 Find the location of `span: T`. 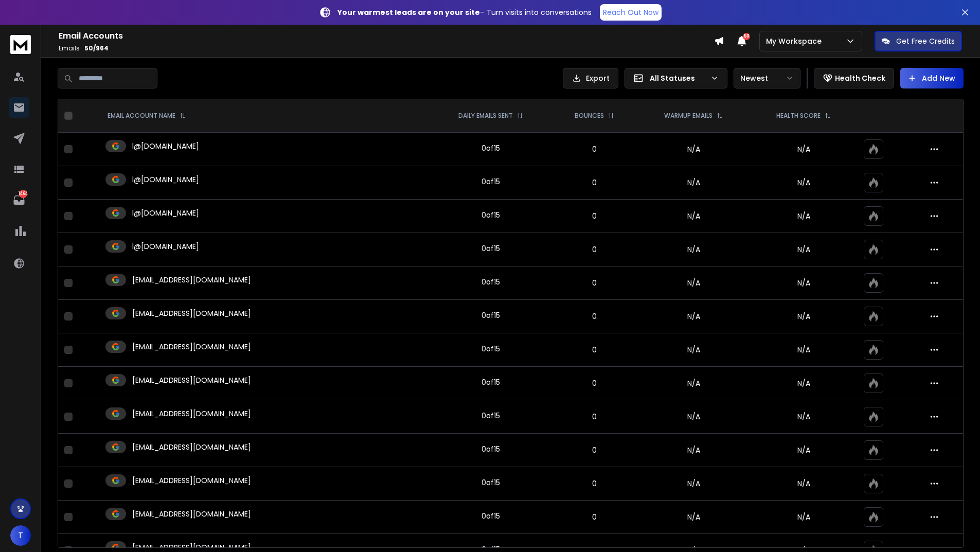

span: T is located at coordinates (20, 535).